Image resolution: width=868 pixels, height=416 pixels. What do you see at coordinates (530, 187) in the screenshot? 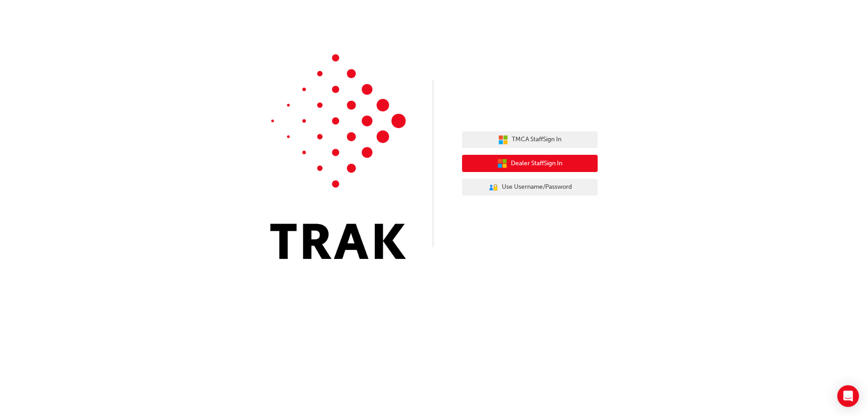
I see `button: Use Username/Password` at bounding box center [530, 187].